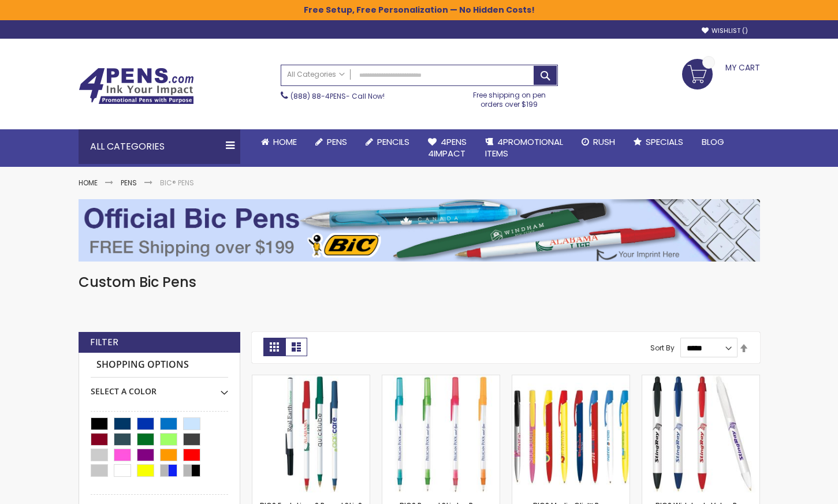 This screenshot has height=504, width=838. What do you see at coordinates (701, 434) in the screenshot?
I see `img: BIC® Widebody Value Pen` at bounding box center [701, 434].